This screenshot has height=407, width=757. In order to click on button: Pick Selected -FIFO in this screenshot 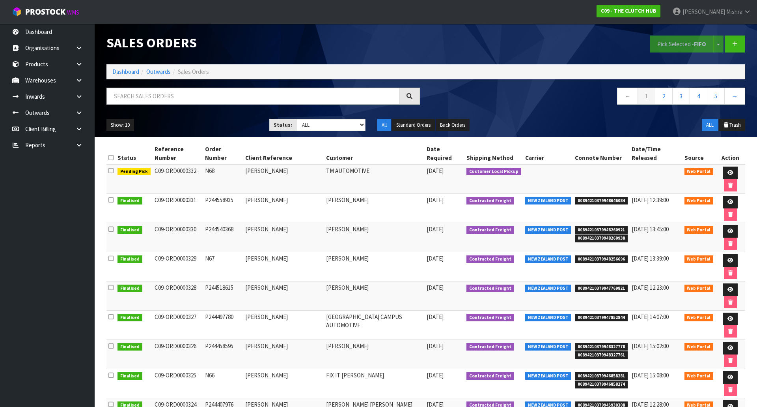, I will do `click(682, 44)`.